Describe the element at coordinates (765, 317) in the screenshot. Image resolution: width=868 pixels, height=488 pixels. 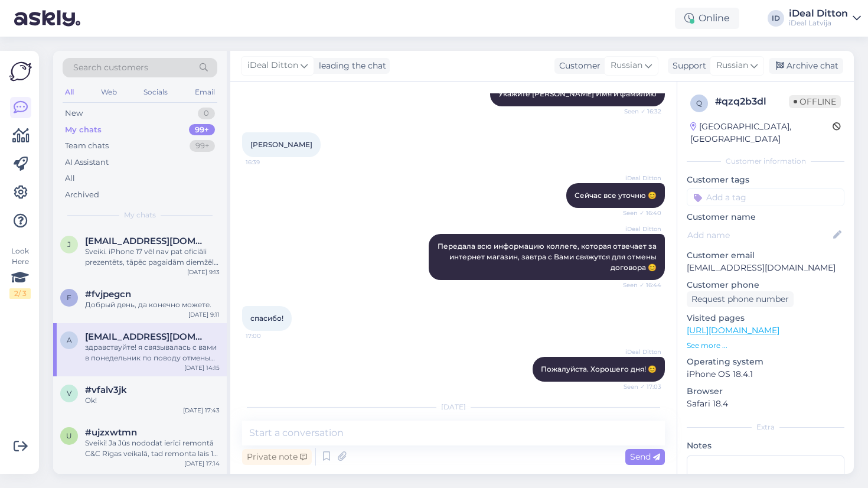
I see `p: Visited pages` at that location.